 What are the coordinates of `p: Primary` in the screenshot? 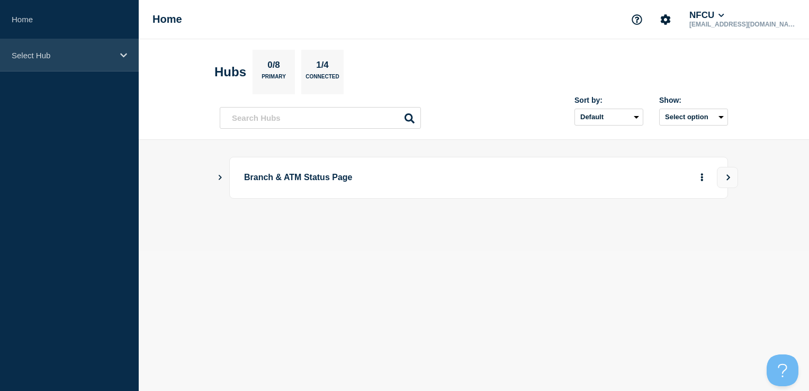 It's located at (274, 79).